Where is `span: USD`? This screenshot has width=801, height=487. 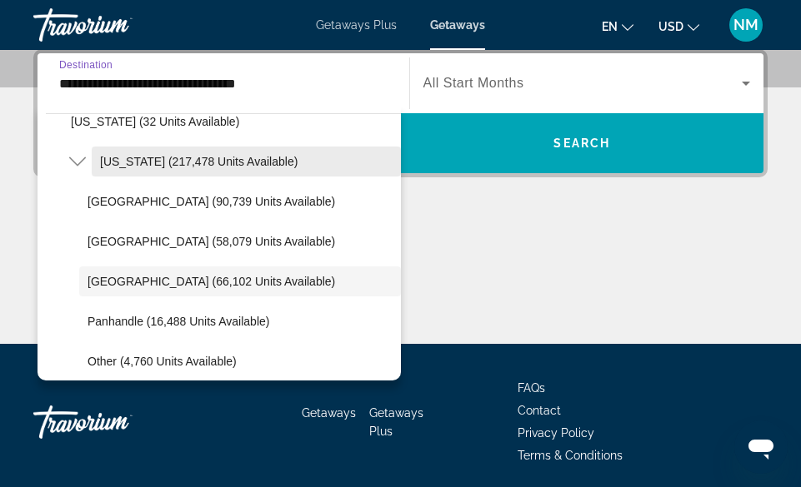 span: USD is located at coordinates (671, 27).